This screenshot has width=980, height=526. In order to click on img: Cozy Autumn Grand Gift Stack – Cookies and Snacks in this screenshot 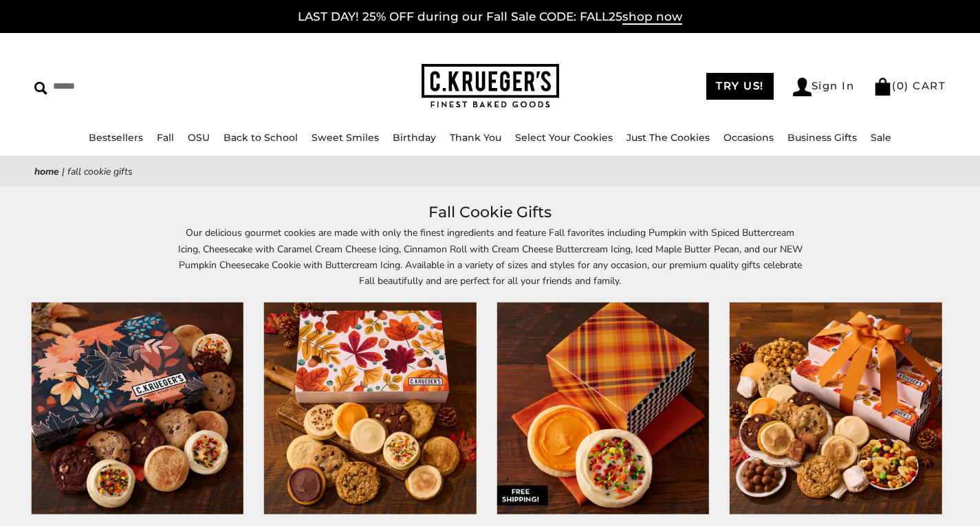, I will do `click(836, 409)`.